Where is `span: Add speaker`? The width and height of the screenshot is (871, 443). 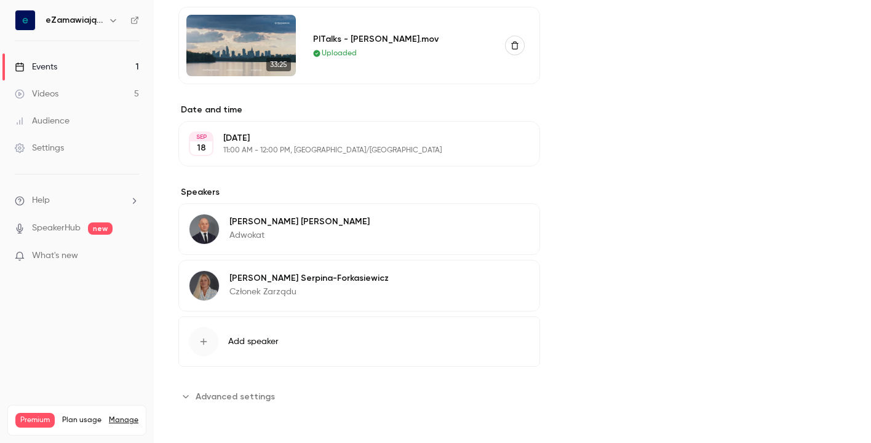
span: Add speaker is located at coordinates (253, 342).